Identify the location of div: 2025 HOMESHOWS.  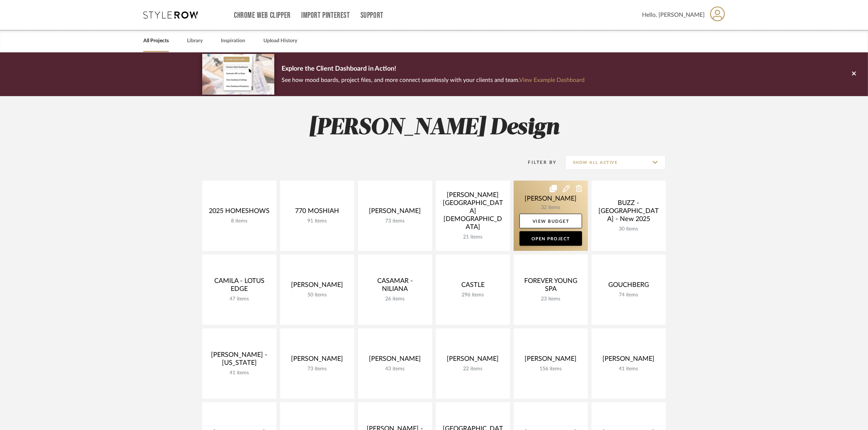
(239, 213).